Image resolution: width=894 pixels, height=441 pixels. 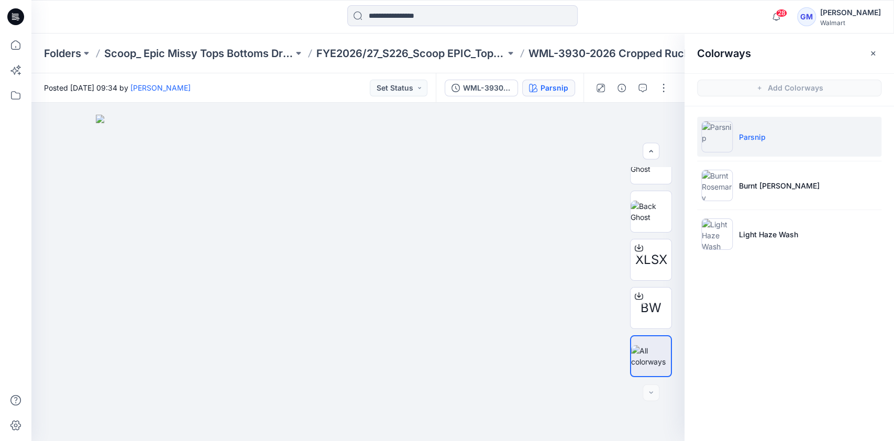 What do you see at coordinates (769, 234) in the screenshot?
I see `p: Light Haze Wash` at bounding box center [769, 234].